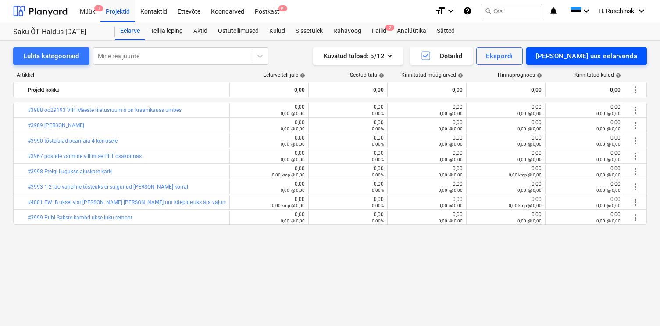 Image resolution: width=660 pixels, height=326 pixels. Describe the element at coordinates (201, 31) in the screenshot. I see `a: Aktid` at that location.